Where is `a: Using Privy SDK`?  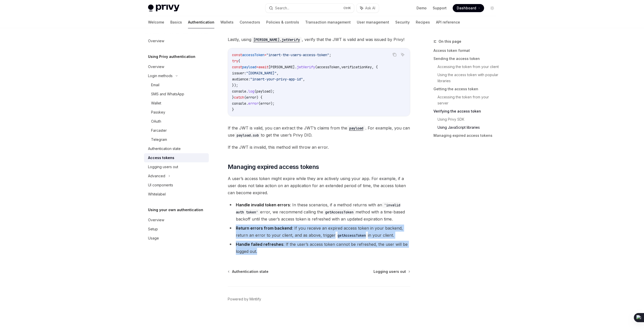 a: Using Privy SDK is located at coordinates (469, 119).